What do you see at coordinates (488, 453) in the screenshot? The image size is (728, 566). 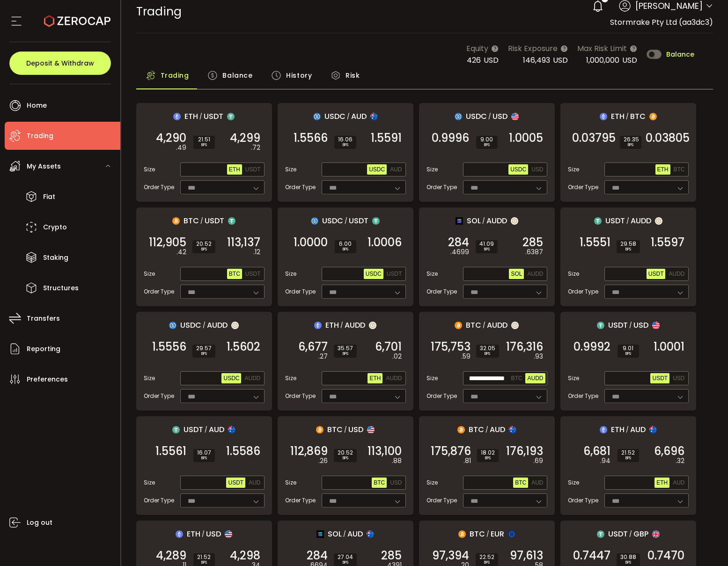 I see `span: 18.02` at bounding box center [488, 453].